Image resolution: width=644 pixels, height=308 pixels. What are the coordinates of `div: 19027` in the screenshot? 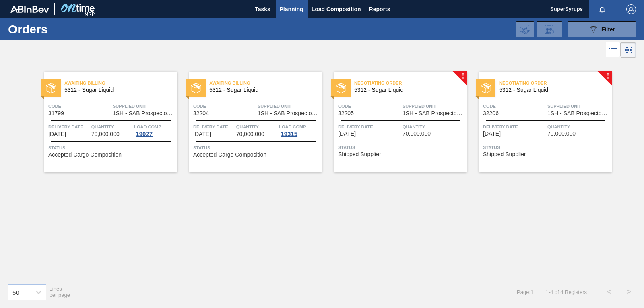 It's located at (144, 134).